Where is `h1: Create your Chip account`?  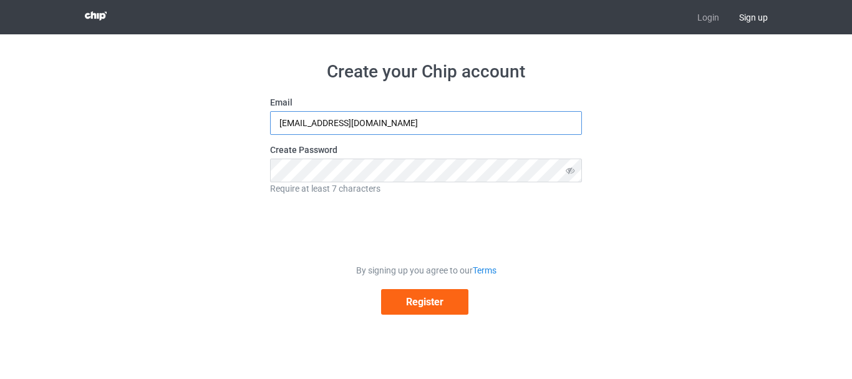 h1: Create your Chip account is located at coordinates (426, 72).